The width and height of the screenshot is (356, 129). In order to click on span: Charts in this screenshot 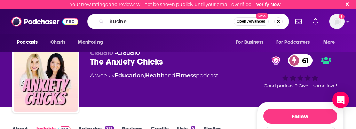, I will do `click(58, 42)`.